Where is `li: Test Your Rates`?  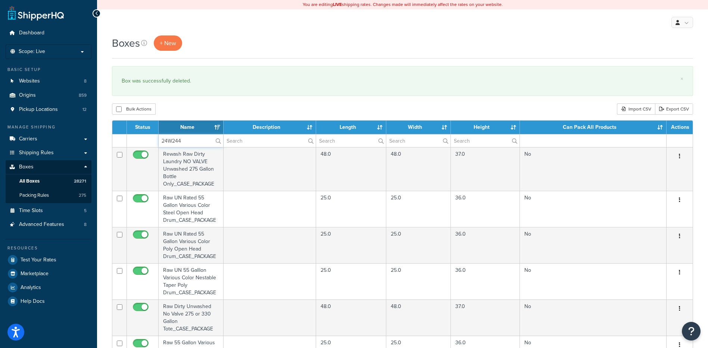 li: Test Your Rates is located at coordinates (49, 260).